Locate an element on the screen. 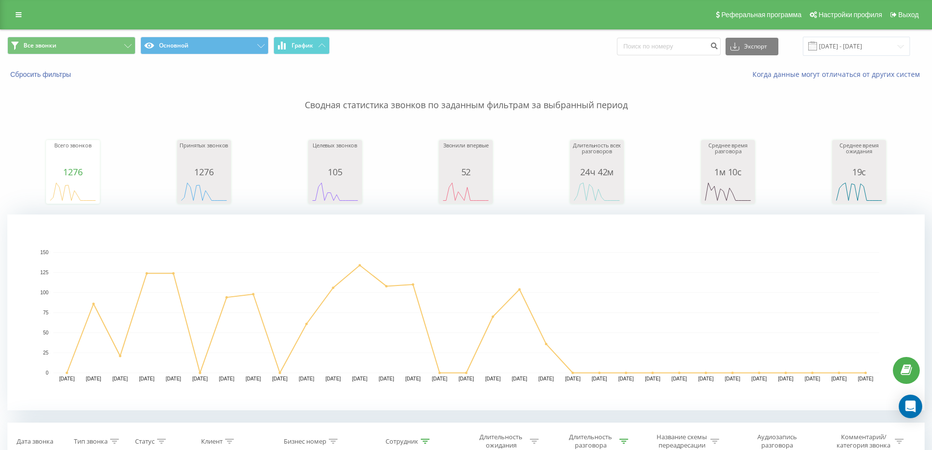 This screenshot has height=450, width=932. text: 150 is located at coordinates (44, 252).